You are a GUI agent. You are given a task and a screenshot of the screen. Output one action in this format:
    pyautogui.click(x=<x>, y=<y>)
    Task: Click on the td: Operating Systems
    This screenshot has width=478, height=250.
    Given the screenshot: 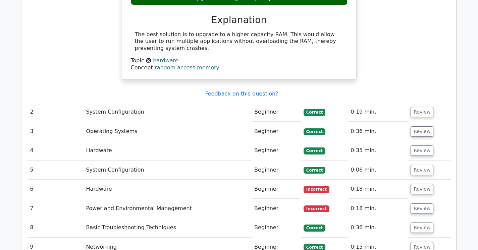 What is the action you would take?
    pyautogui.click(x=167, y=132)
    